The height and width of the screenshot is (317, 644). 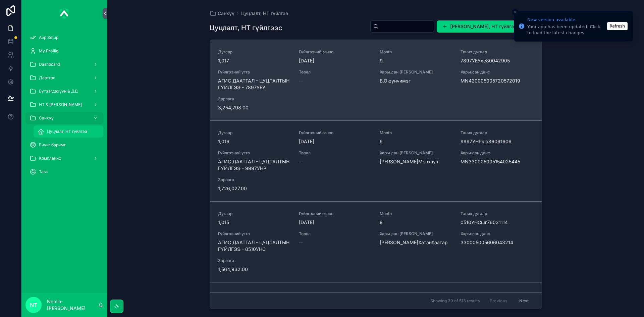 What do you see at coordinates (43, 171) in the screenshot?
I see `span: Task` at bounding box center [43, 171].